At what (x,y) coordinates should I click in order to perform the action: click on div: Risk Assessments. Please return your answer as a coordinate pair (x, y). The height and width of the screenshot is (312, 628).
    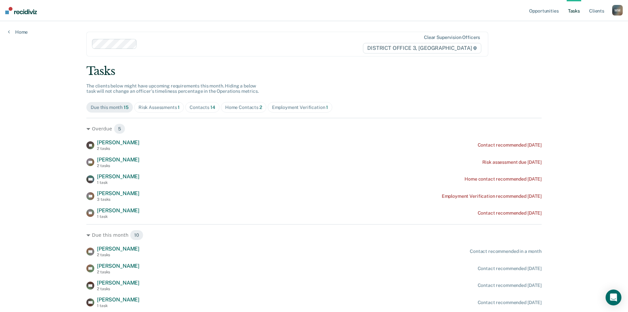
    Looking at the image, I should click on (159, 107).